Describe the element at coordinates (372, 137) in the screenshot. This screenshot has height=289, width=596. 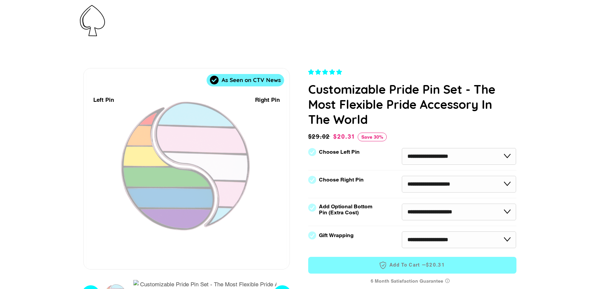
I see `span: Save 30%` at that location.